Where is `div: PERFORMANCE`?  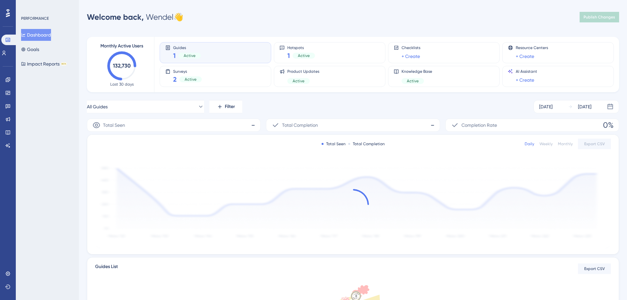
div: PERFORMANCE is located at coordinates (35, 18).